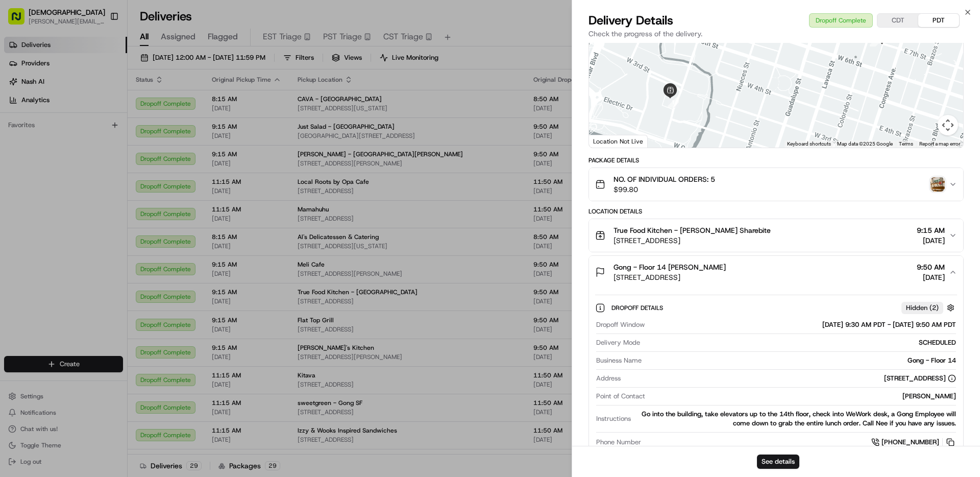 The image size is (980, 477). Describe the element at coordinates (609, 378) in the screenshot. I see `span: Address` at that location.